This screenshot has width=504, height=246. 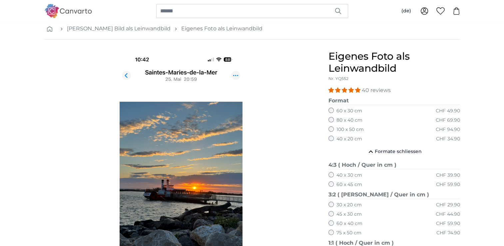 I want to click on div: CHF 44.90, so click(x=448, y=214).